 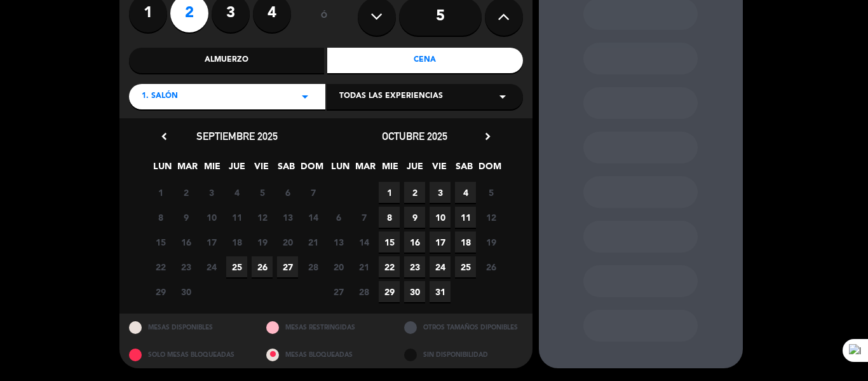 I want to click on i: chevron_left, so click(x=164, y=136).